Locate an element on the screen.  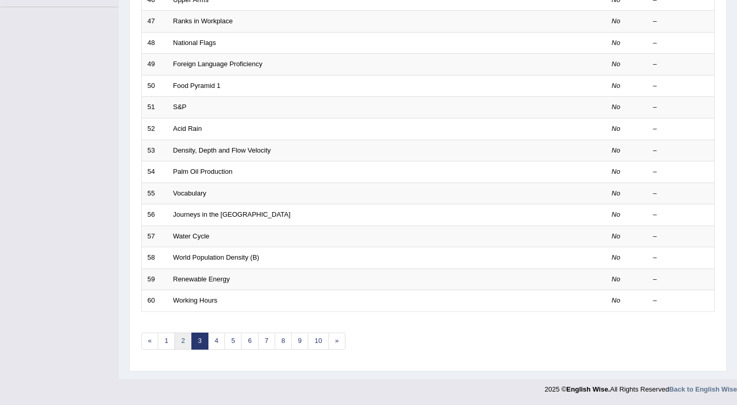
td: 47 is located at coordinates (155, 22).